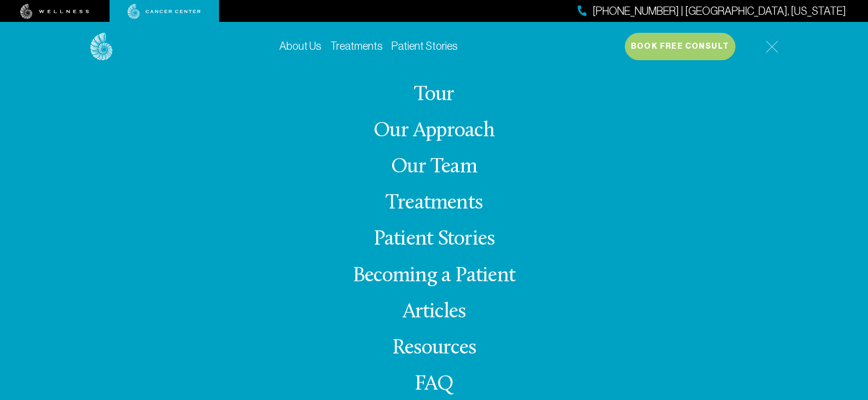  I want to click on img: cancer center, so click(165, 11).